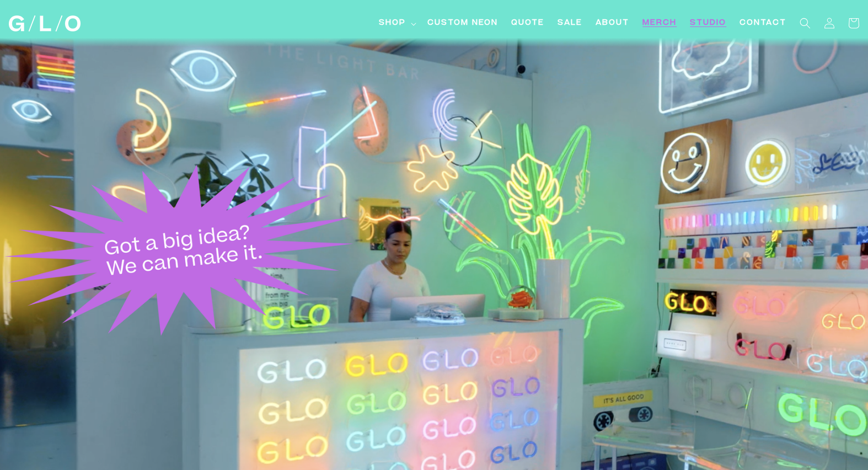 This screenshot has width=868, height=470. What do you see at coordinates (660, 23) in the screenshot?
I see `a: Merch` at bounding box center [660, 23].